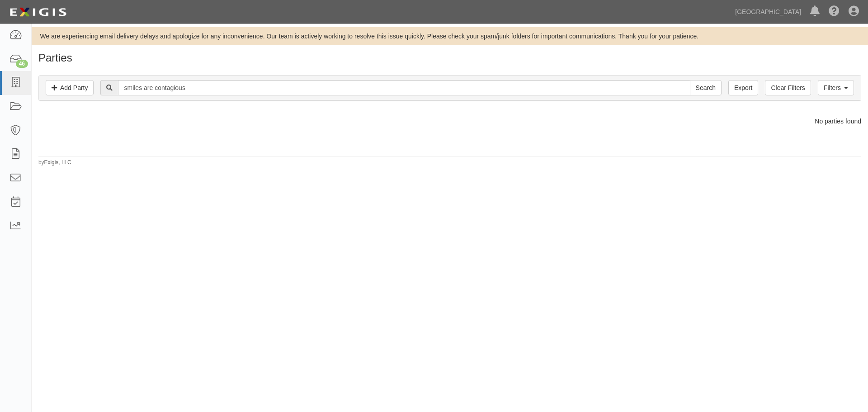  What do you see at coordinates (450, 121) in the screenshot?
I see `div: No parties found` at bounding box center [450, 121].